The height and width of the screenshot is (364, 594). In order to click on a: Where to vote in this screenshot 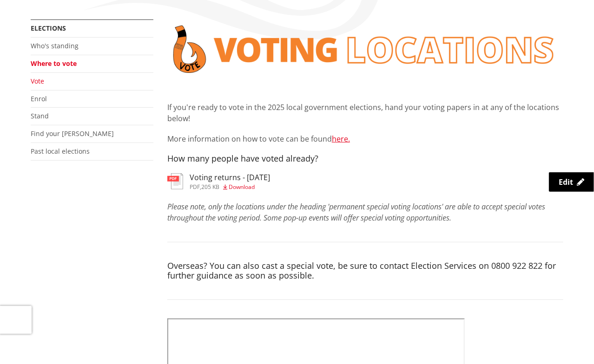, I will do `click(53, 63)`.